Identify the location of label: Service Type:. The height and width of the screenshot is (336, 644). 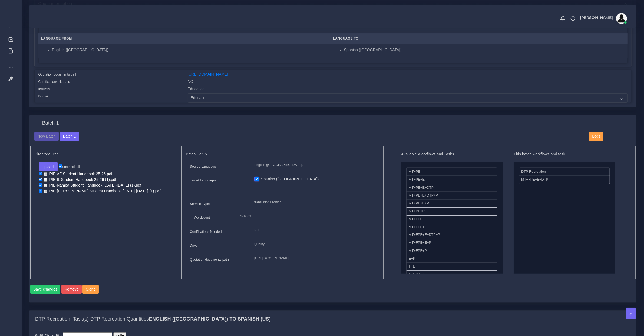
(200, 204).